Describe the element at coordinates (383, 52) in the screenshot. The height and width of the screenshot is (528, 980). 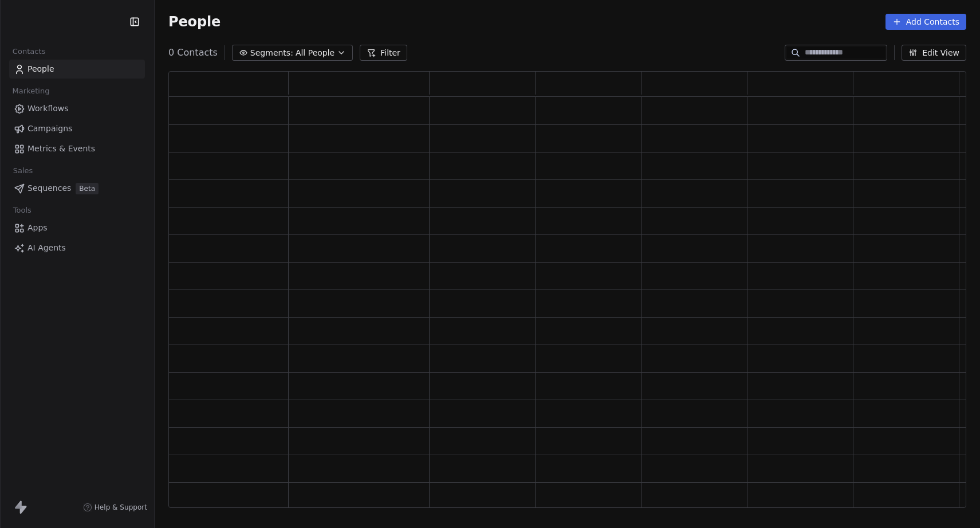
I see `button: Filter` at that location.